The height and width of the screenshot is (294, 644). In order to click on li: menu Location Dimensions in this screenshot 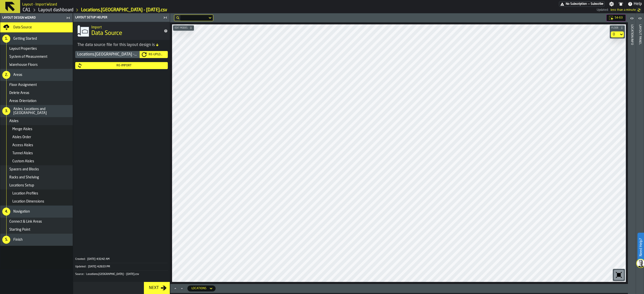, I will do `click(37, 202)`.